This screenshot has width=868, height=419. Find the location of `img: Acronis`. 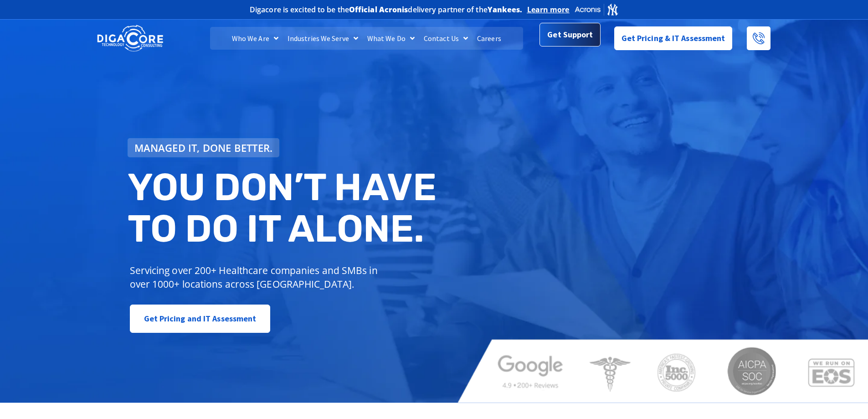

img: Acronis is located at coordinates (597, 9).